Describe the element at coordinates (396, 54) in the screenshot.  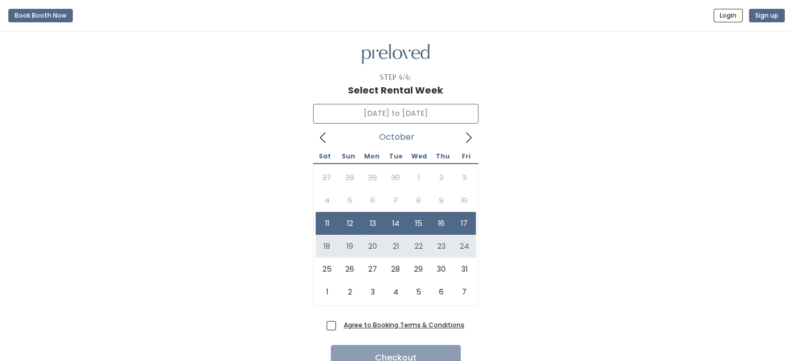
I see `img: preloved logo` at that location.